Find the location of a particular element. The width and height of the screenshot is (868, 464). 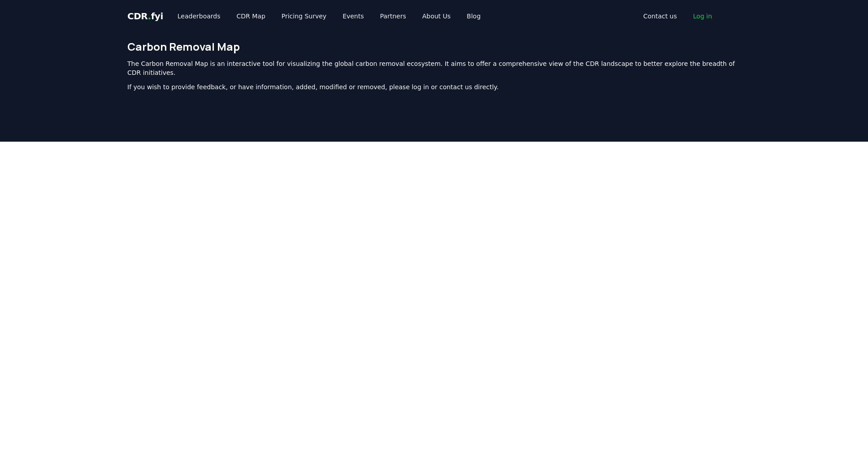

p: If you wish to provide feedback, or have information, added, modified or removed, please log in o... is located at coordinates (434, 87).